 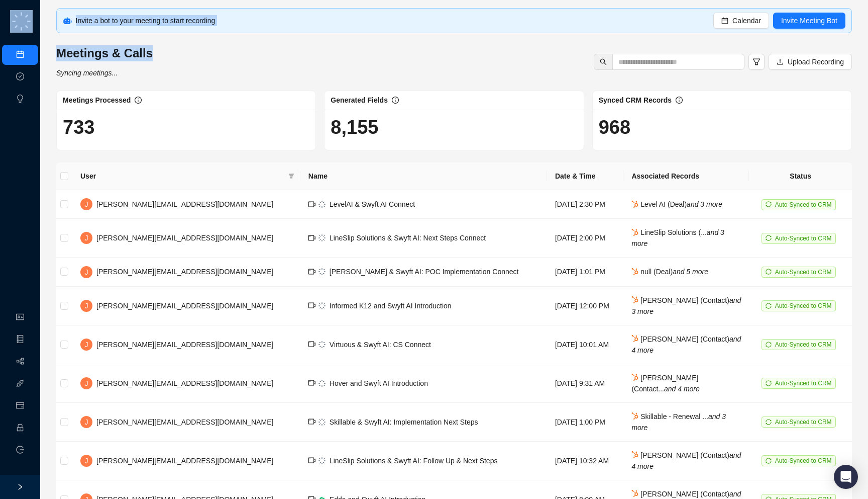 What do you see at coordinates (585, 176) in the screenshot?
I see `th: Date & Time` at bounding box center [585, 176].